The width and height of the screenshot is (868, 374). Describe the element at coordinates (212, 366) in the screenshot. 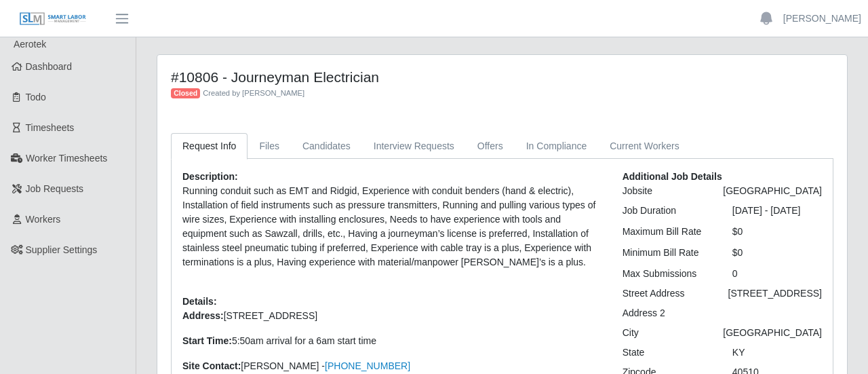

I see `strong: Site Contact:` at that location.